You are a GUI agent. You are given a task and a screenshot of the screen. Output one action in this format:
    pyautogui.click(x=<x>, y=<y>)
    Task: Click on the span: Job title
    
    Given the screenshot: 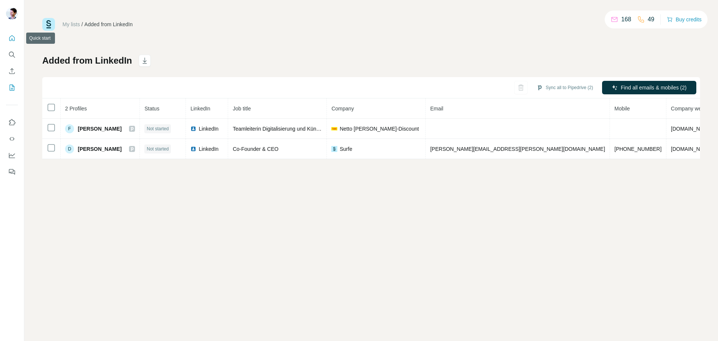 What is the action you would take?
    pyautogui.click(x=242, y=108)
    